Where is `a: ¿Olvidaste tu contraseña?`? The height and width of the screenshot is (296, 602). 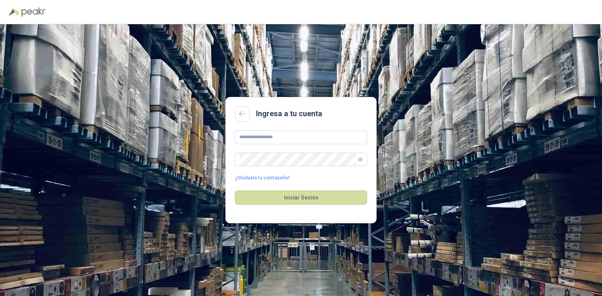
a: ¿Olvidaste tu contraseña? is located at coordinates (262, 178).